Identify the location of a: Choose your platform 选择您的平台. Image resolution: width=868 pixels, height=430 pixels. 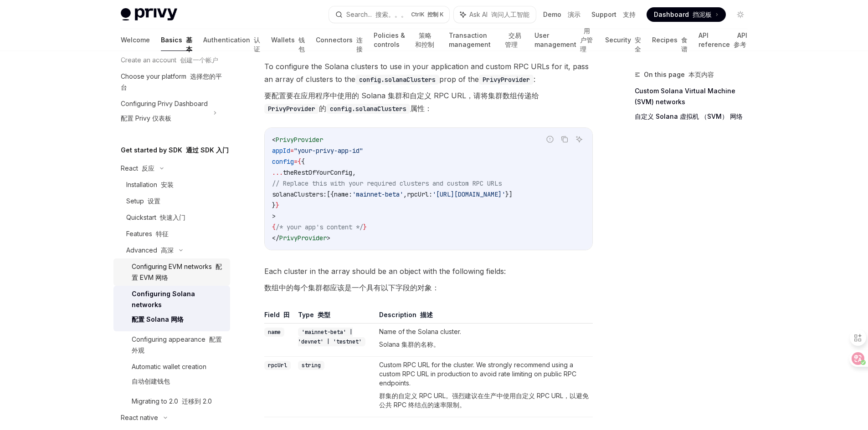
(172, 82).